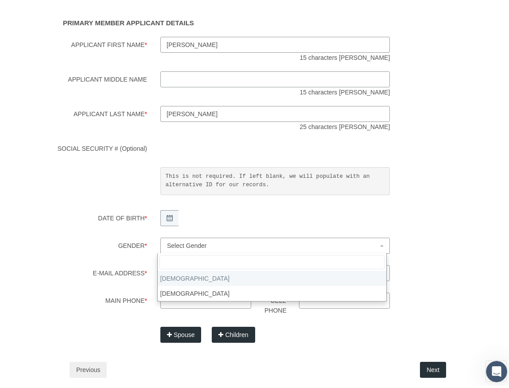  I want to click on label: Cell Phone, so click(275, 302).